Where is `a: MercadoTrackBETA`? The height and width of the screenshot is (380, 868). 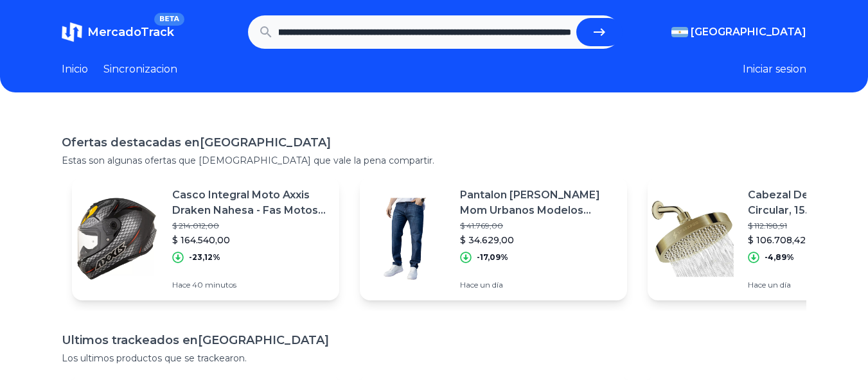
a: MercadoTrackBETA is located at coordinates (118, 32).